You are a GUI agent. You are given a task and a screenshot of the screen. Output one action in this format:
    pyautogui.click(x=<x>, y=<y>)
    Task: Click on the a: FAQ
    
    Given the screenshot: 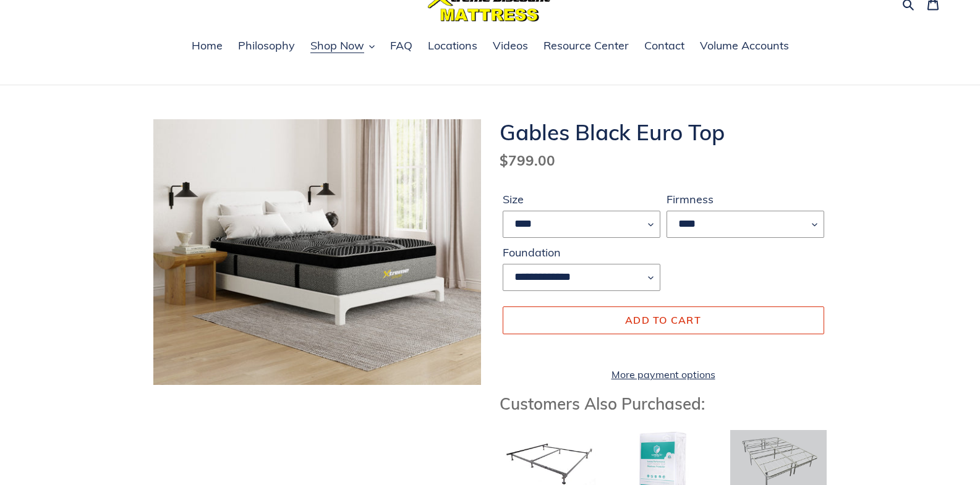 What is the action you would take?
    pyautogui.click(x=401, y=46)
    